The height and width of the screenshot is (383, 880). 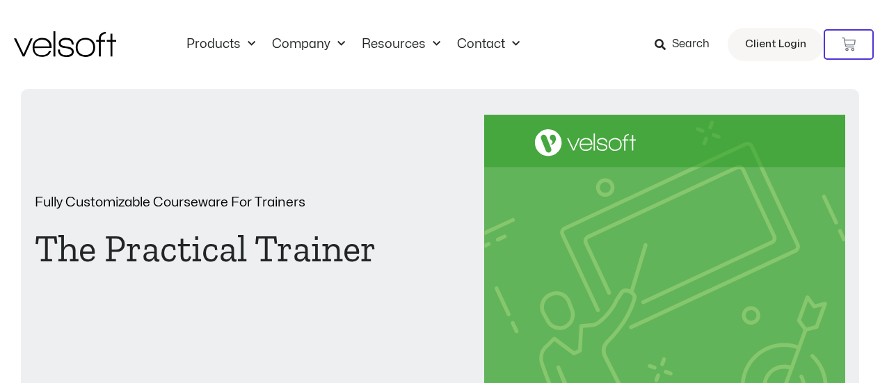 What do you see at coordinates (353, 45) in the screenshot?
I see `nav: Menu` at bounding box center [353, 45].